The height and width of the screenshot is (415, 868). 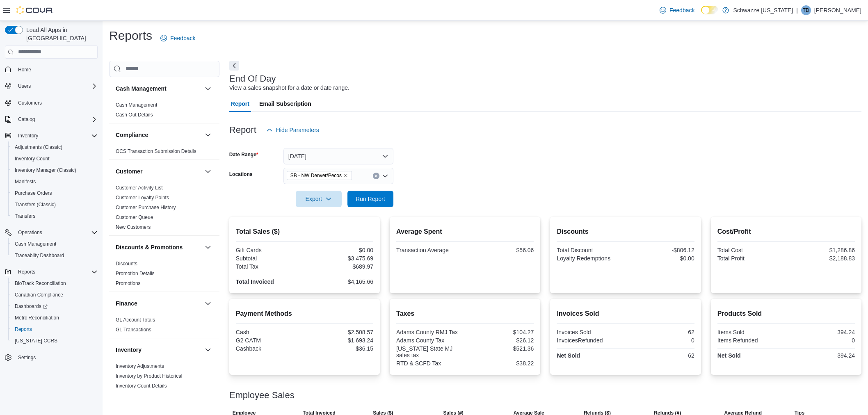 What do you see at coordinates (289, 88) in the screenshot?
I see `div: View a sales snapshot for a date or date range.` at bounding box center [289, 88].